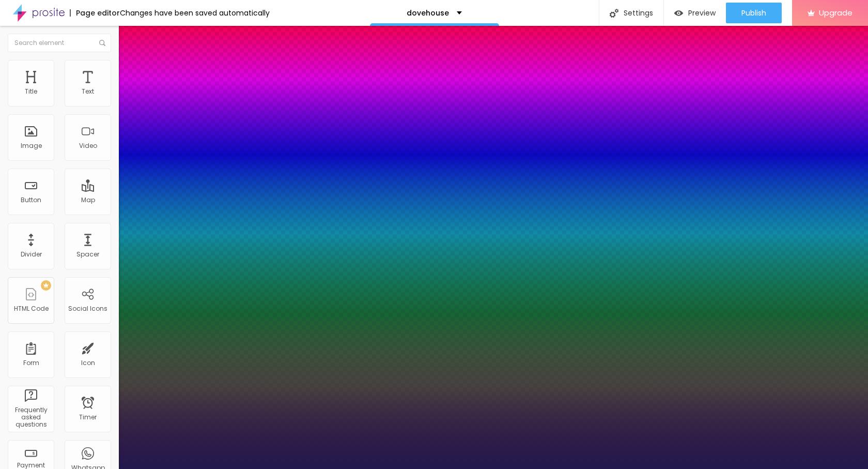 This screenshot has width=868, height=469. I want to click on div: Changes have been saved automatically, so click(195, 13).